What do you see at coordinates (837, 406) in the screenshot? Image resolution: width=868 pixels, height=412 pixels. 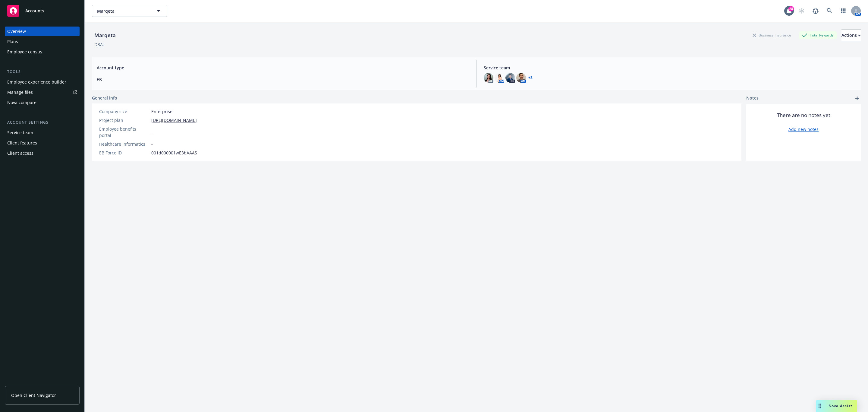 I see `button: Nova Assist` at bounding box center [837, 406].